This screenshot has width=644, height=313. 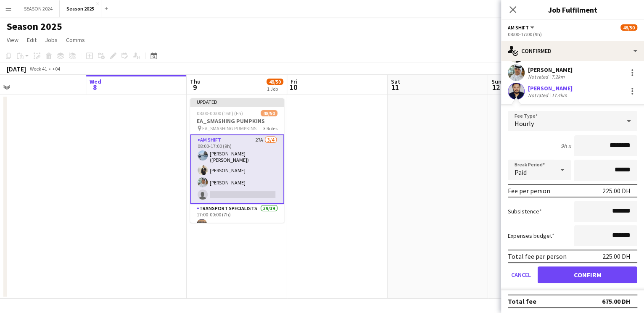 What do you see at coordinates (237, 121) in the screenshot?
I see `h3: EA_SMASHING PUMPKINS` at bounding box center [237, 121].